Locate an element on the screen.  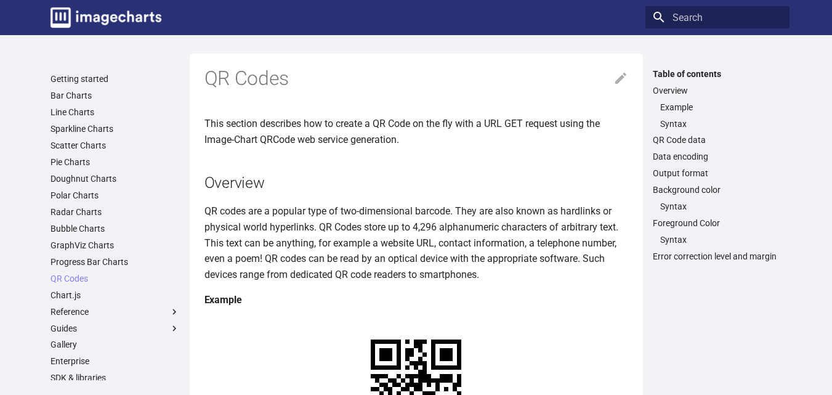
h4: Example is located at coordinates (416, 300).